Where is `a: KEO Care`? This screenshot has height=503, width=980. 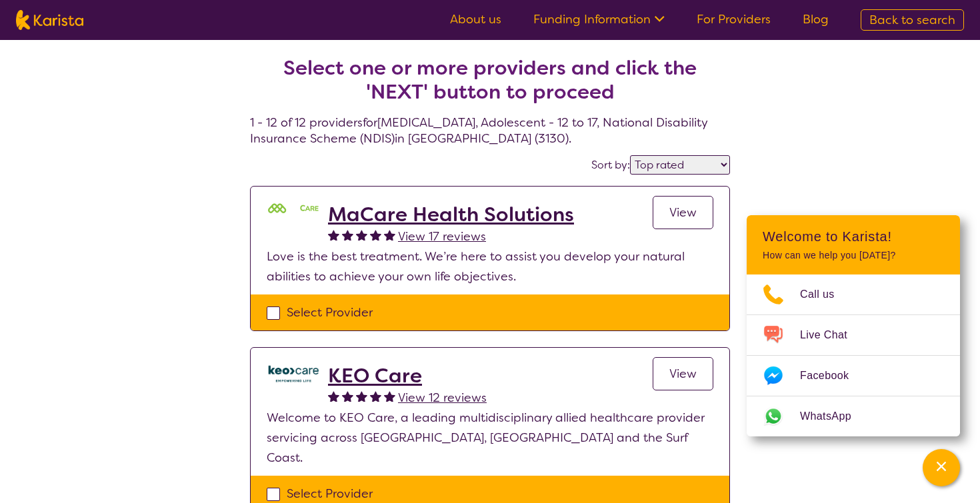
a: KEO Care is located at coordinates (407, 376).